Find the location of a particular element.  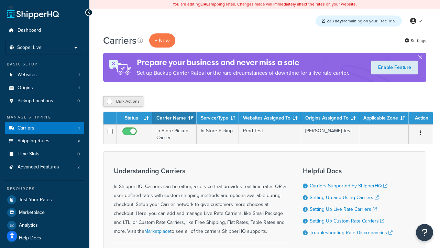

a: Test Your Rates is located at coordinates (45, 200).